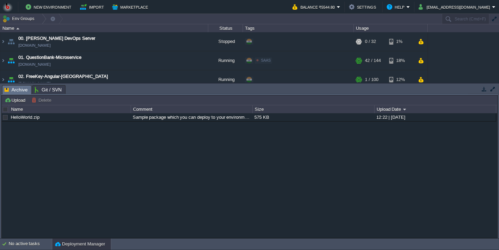  I want to click on button: Delete, so click(42, 100).